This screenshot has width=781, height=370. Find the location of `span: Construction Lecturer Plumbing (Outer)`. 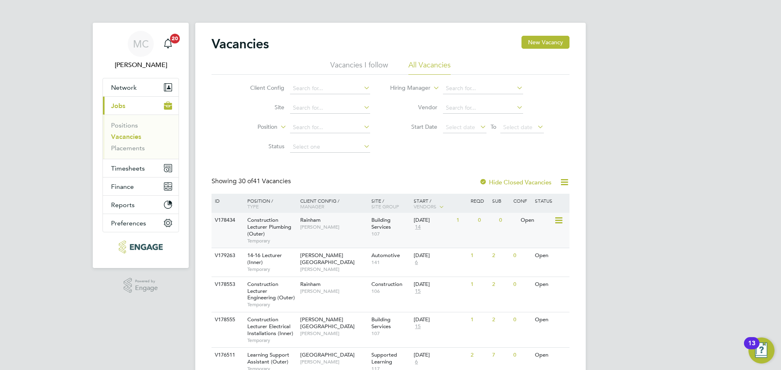

span: Construction Lecturer Plumbing (Outer) is located at coordinates (269, 227).